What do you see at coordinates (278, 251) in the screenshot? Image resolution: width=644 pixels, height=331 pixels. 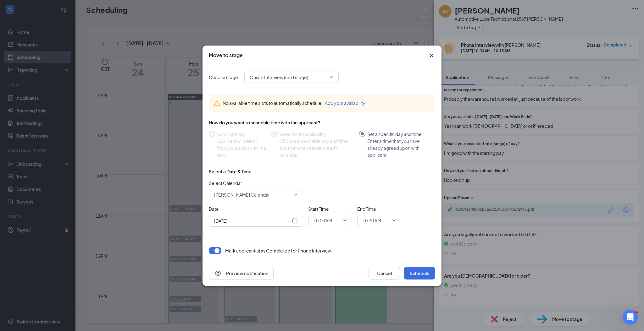 I see `p: Mark applicant(s) as Completed for Phone Interview` at bounding box center [278, 251].